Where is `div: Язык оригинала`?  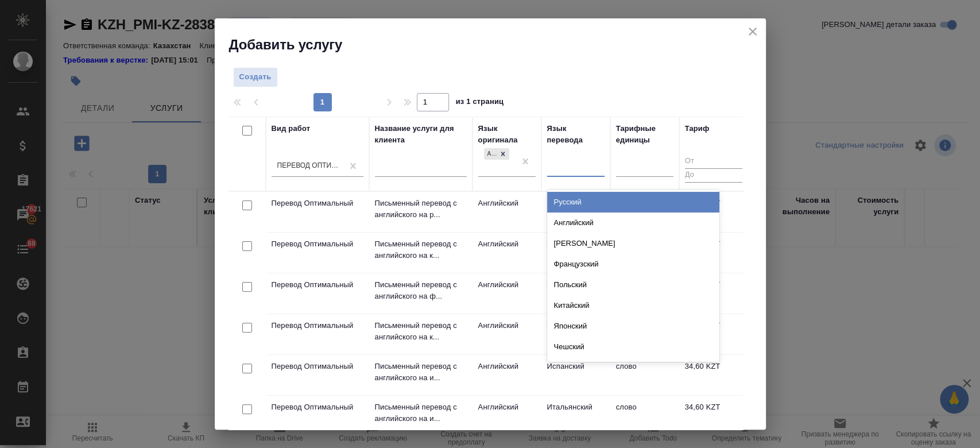 div: Язык оригинала is located at coordinates (507, 134).